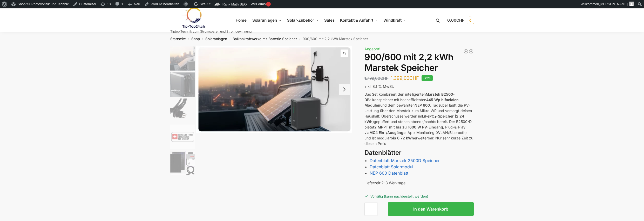 This screenshot has width=644, height=221. Describe the element at coordinates (373, 48) in the screenshot. I see `span: Angebot!` at that location.